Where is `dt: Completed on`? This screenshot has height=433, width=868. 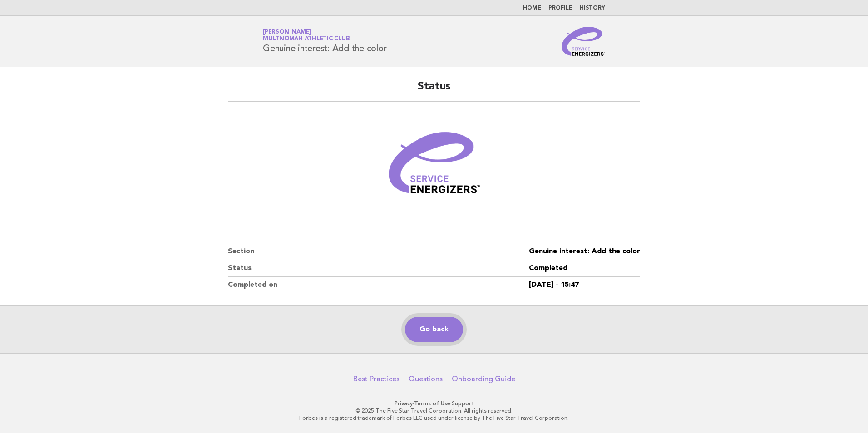 dt: Completed on is located at coordinates (378, 285).